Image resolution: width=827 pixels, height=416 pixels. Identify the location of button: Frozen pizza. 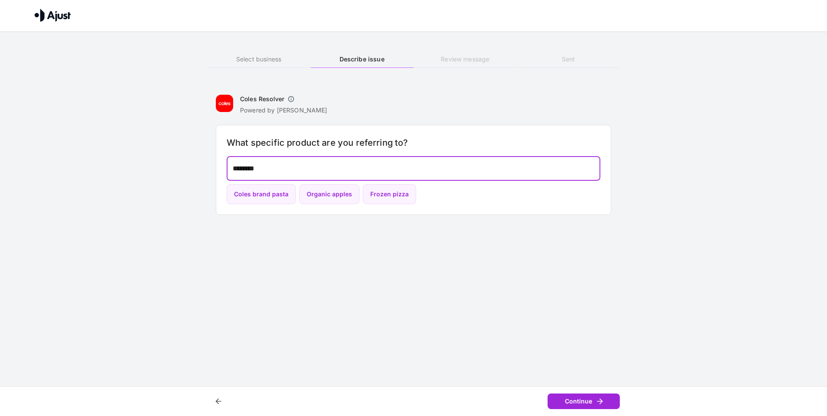
(389, 194).